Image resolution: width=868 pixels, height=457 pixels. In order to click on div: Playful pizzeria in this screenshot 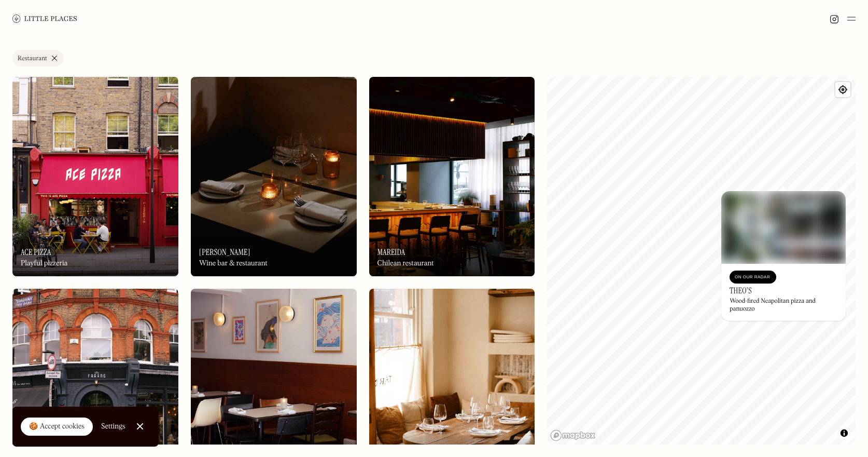, I will do `click(44, 263)`.